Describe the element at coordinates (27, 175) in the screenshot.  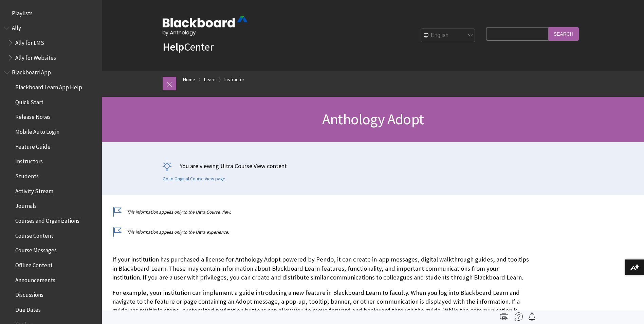
I see `span: Students` at that location.